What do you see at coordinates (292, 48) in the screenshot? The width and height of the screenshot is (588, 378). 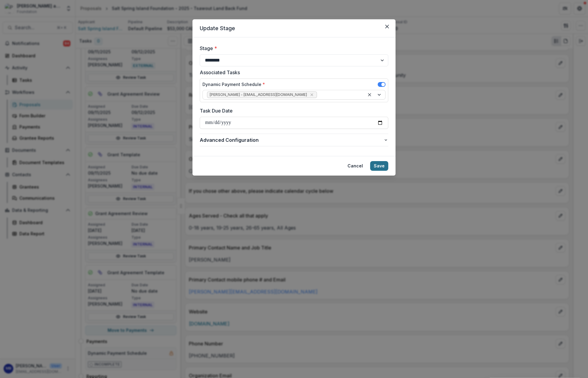 I see `label: Stage` at bounding box center [292, 48].